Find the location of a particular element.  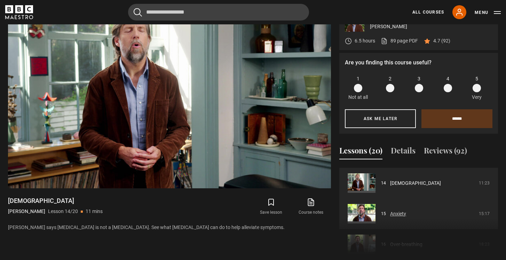

video-js: Video Player is located at coordinates (170, 97).